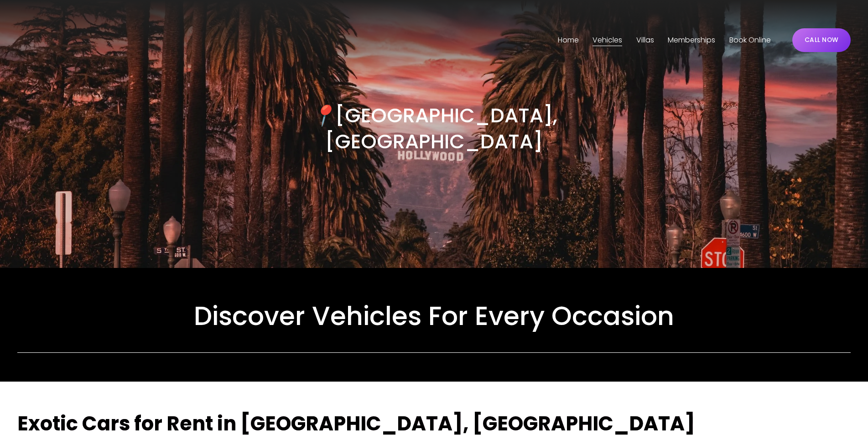 The width and height of the screenshot is (868, 435). I want to click on a: Memberships, so click(691, 40).